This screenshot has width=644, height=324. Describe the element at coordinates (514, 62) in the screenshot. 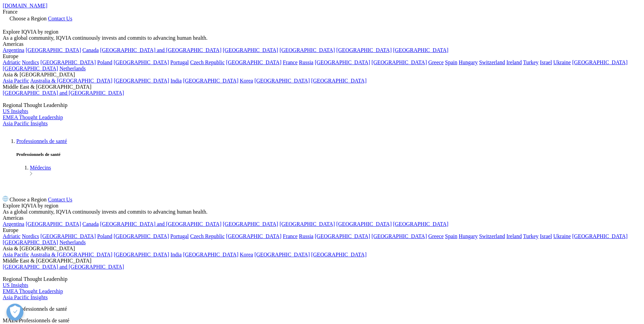

I see `a: Ireland` at that location.